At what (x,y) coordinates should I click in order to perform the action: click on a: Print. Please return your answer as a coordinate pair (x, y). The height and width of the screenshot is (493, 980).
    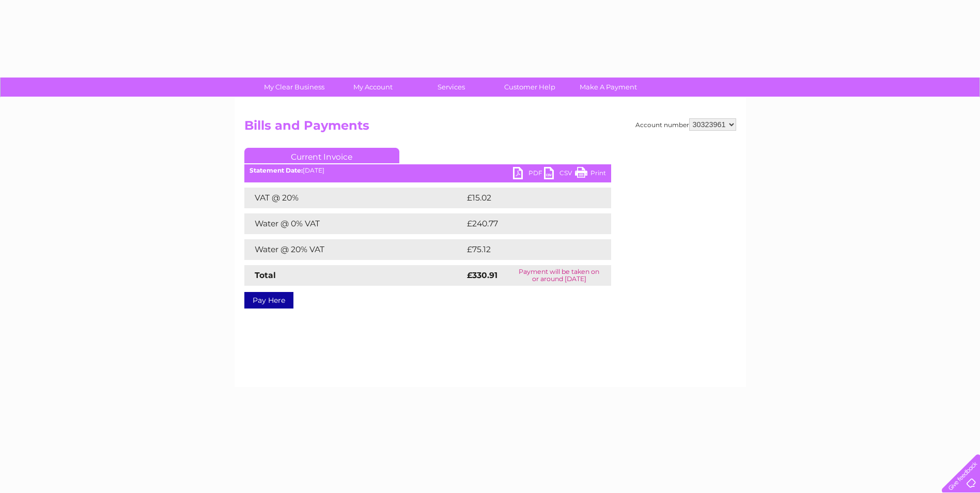
    Looking at the image, I should click on (590, 174).